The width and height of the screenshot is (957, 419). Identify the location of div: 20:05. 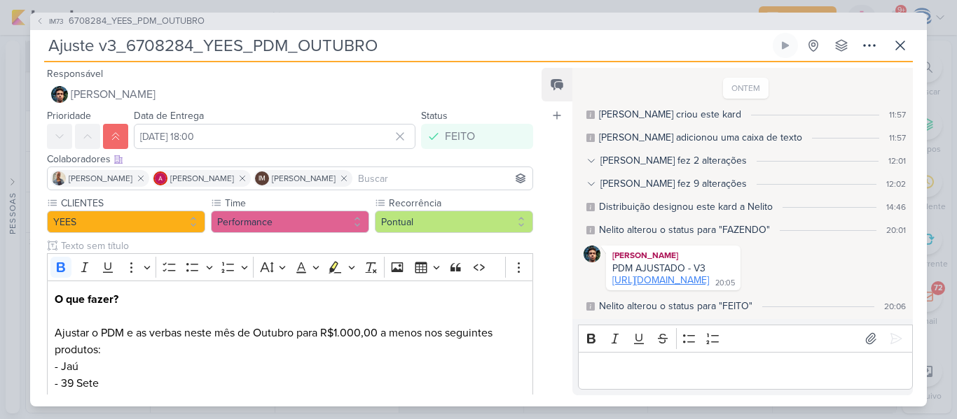
(725, 284).